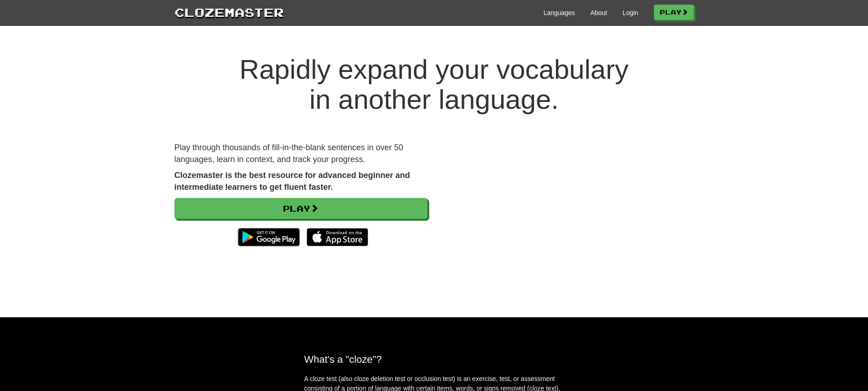 This screenshot has width=868, height=391. I want to click on a: Clozemaster, so click(229, 12).